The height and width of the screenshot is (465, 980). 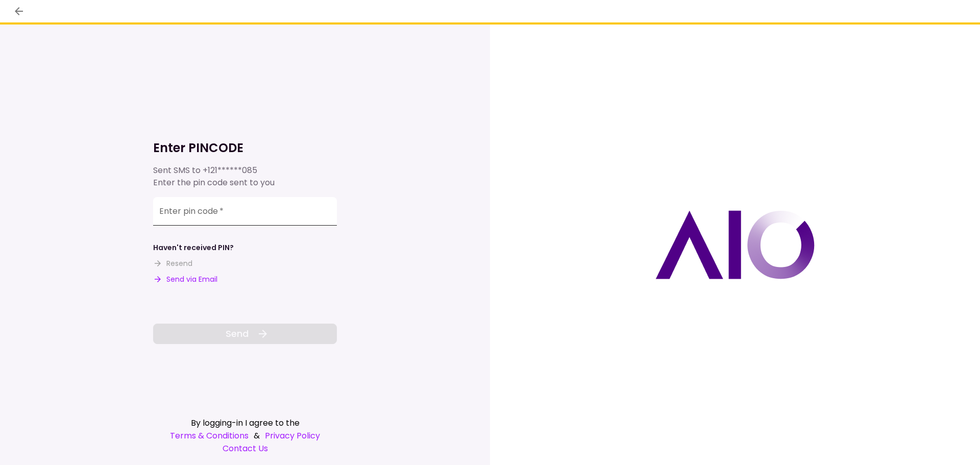 I want to click on img: AIO logo, so click(x=735, y=244).